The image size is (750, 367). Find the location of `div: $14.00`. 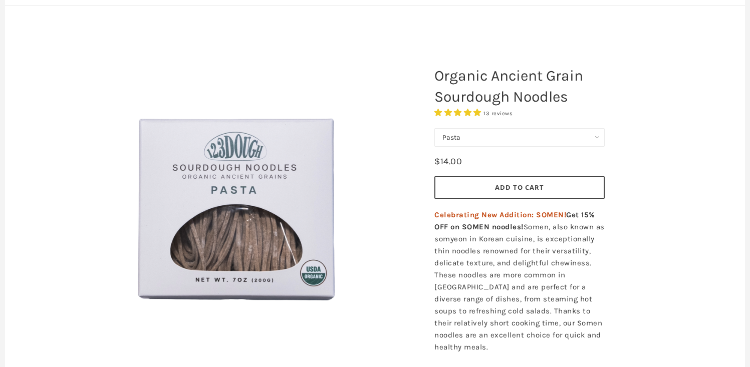

div: $14.00 is located at coordinates (448, 161).